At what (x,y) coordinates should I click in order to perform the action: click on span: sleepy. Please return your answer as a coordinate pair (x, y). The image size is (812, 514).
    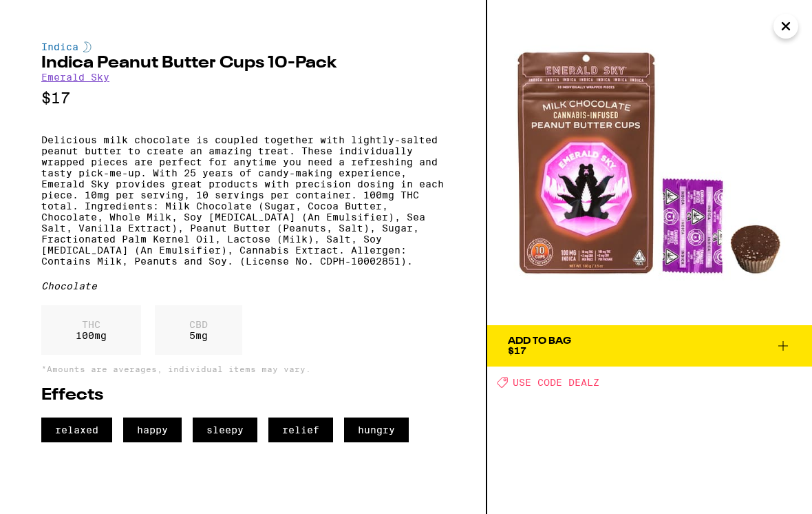
    Looking at the image, I should click on (226, 430).